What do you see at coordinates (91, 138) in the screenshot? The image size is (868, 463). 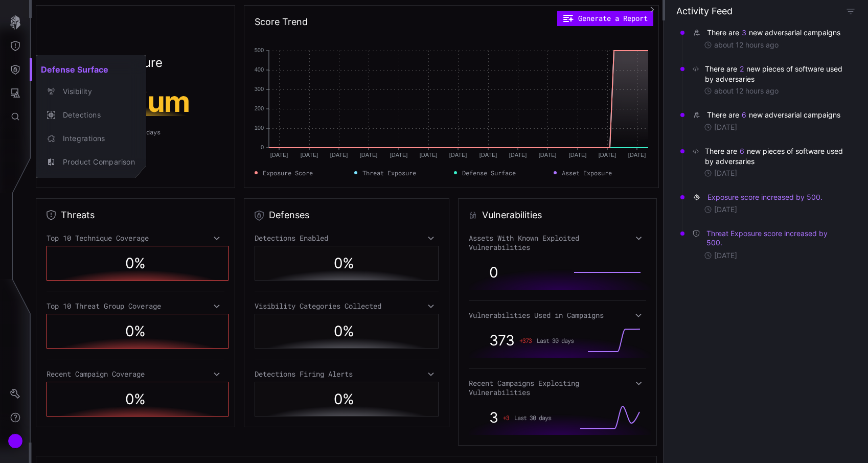 I see `button: Integrations` at bounding box center [91, 138].